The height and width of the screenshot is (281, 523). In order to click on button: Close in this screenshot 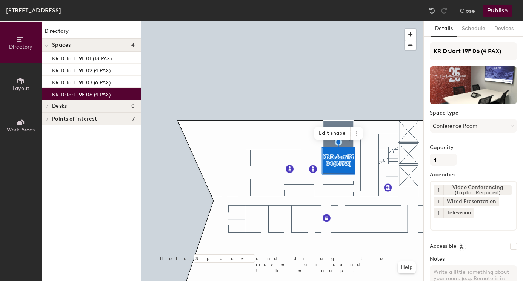, I will do `click(467, 11)`.